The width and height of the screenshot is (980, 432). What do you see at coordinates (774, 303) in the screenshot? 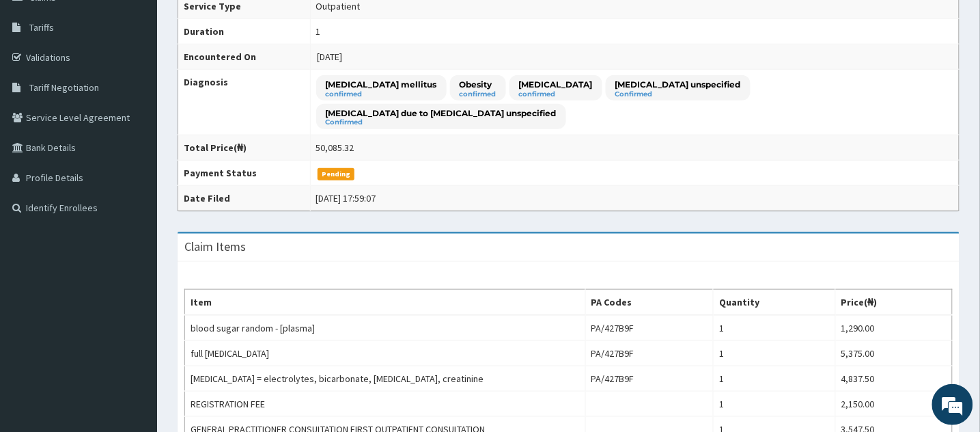
I see `th: Quantity` at bounding box center [774, 303].